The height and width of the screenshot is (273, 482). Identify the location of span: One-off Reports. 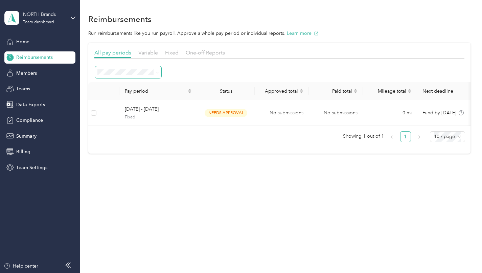
(205, 52).